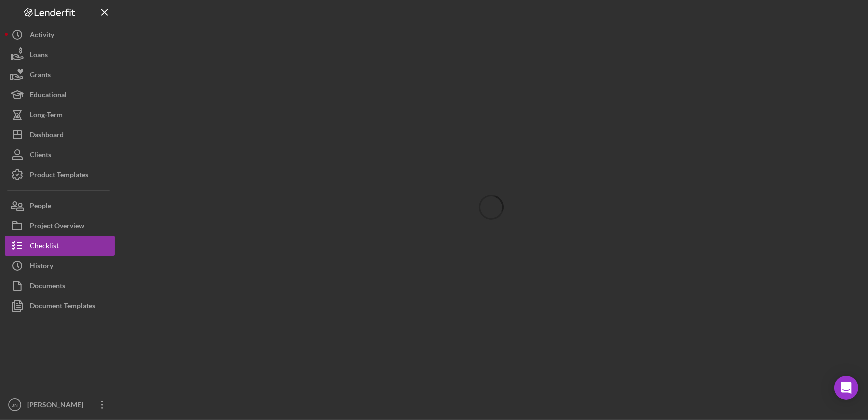 The height and width of the screenshot is (420, 868). What do you see at coordinates (60, 226) in the screenshot?
I see `a: Project Overview` at bounding box center [60, 226].